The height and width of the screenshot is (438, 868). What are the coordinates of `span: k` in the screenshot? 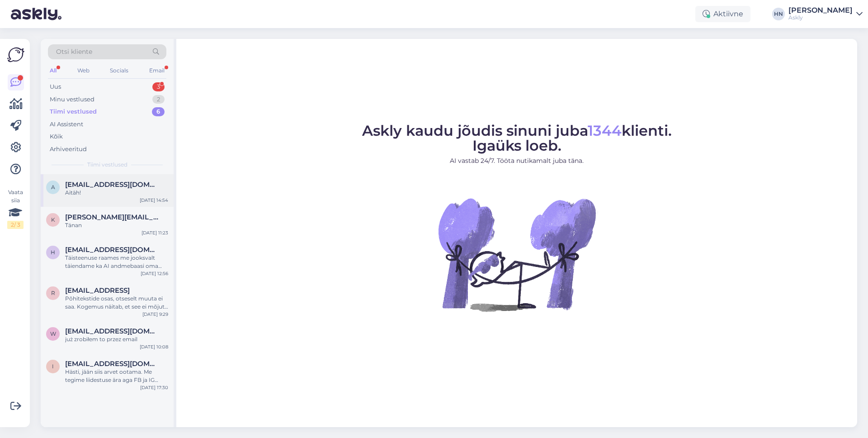 It's located at (53, 220).